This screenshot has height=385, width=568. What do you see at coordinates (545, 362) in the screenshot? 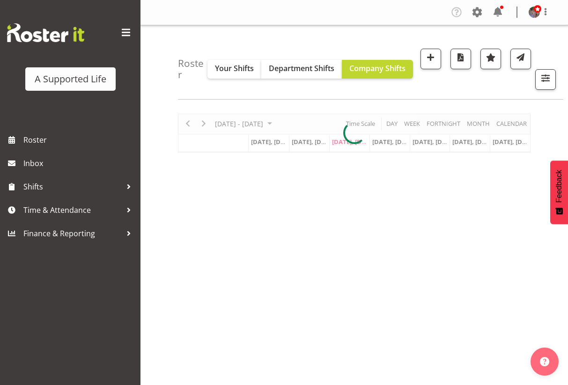
I see `img: help-xxl-2.png` at bounding box center [545, 362].